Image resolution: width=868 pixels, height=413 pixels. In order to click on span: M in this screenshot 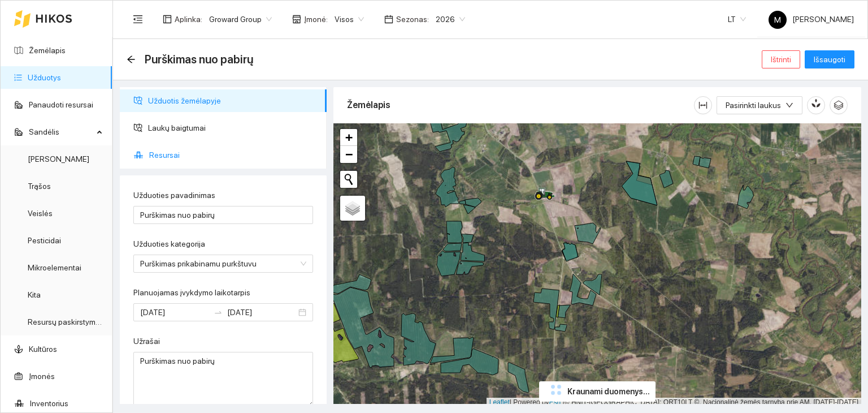, I will do `click(778, 19)`.